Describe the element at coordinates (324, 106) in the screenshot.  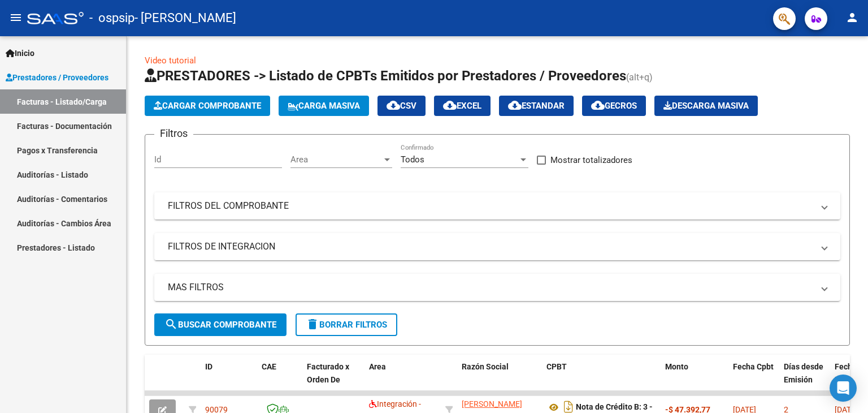
I see `span: Carga Masiva` at that location.